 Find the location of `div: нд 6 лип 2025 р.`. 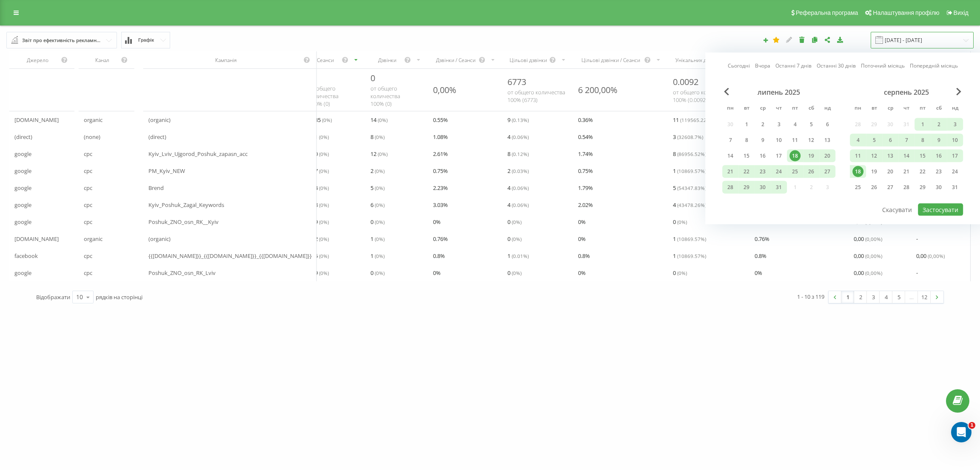

div: нд 6 лип 2025 р. is located at coordinates (828, 125).